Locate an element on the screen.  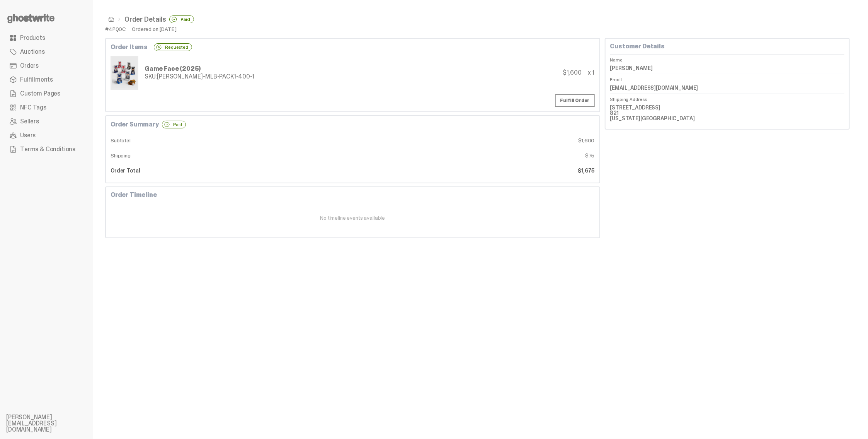
a: Fulfillments is located at coordinates (47, 80).